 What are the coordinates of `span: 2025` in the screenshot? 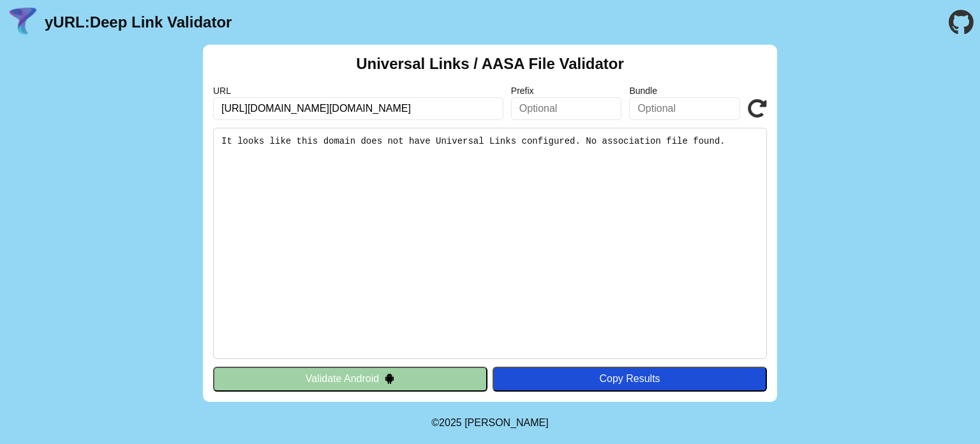 It's located at (450, 422).